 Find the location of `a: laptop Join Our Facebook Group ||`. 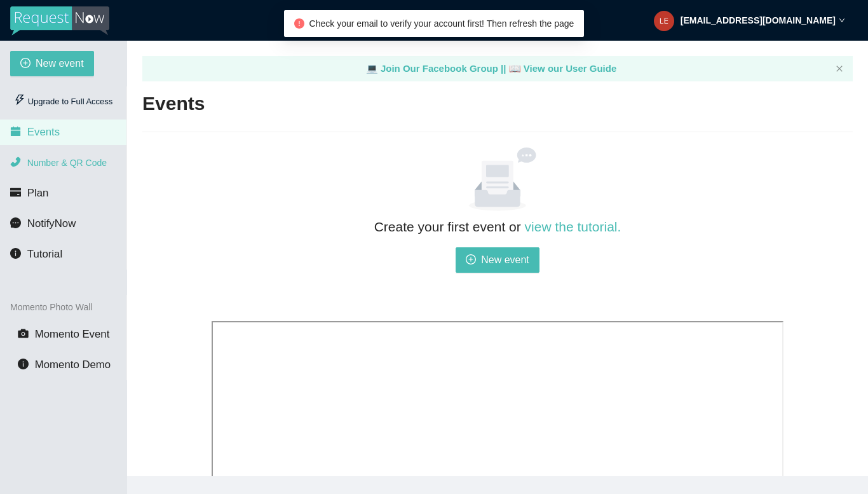

a: laptop Join Our Facebook Group || is located at coordinates (437, 68).